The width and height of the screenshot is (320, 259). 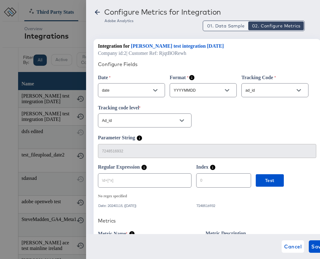 What do you see at coordinates (202, 168) in the screenshot?
I see `label: Index` at bounding box center [202, 168].